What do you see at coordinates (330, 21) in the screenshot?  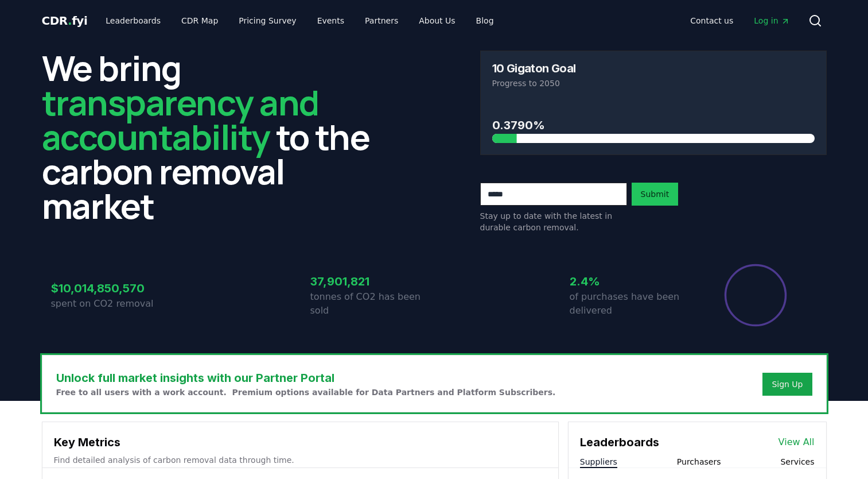 I see `a: Events` at bounding box center [330, 21].